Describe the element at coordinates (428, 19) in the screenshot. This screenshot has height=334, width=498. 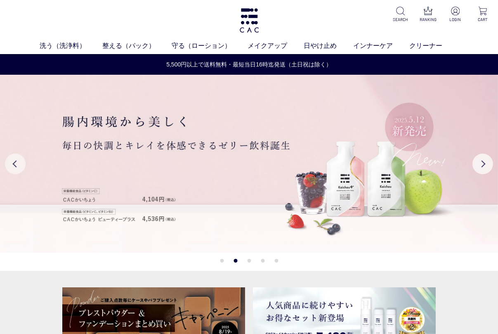
I see `p: RANKING` at that location.